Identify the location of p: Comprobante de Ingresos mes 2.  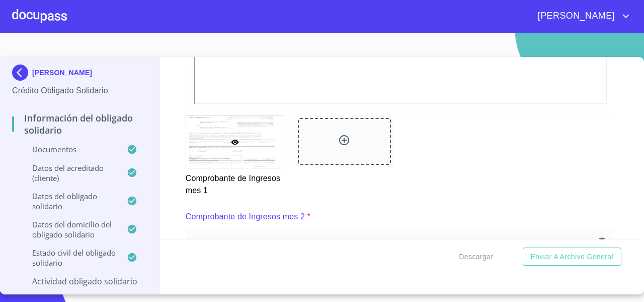
(245, 217).